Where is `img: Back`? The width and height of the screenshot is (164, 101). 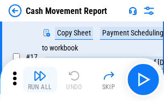 img: Back is located at coordinates (15, 11).